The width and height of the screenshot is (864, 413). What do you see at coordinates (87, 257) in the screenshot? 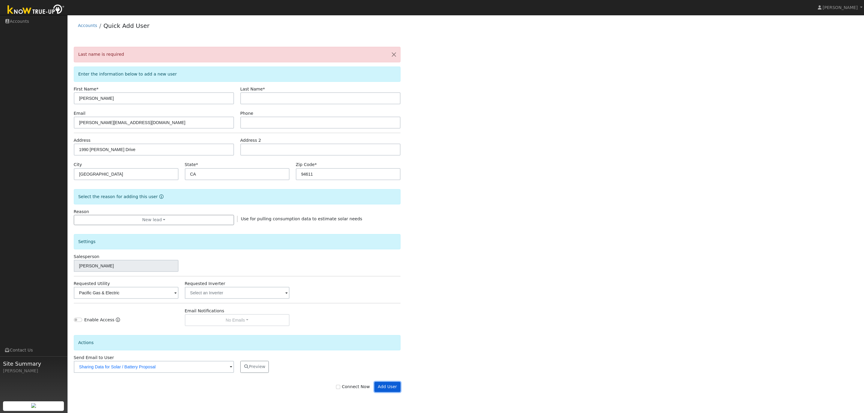
I see `label: Salesperson` at bounding box center [87, 257].